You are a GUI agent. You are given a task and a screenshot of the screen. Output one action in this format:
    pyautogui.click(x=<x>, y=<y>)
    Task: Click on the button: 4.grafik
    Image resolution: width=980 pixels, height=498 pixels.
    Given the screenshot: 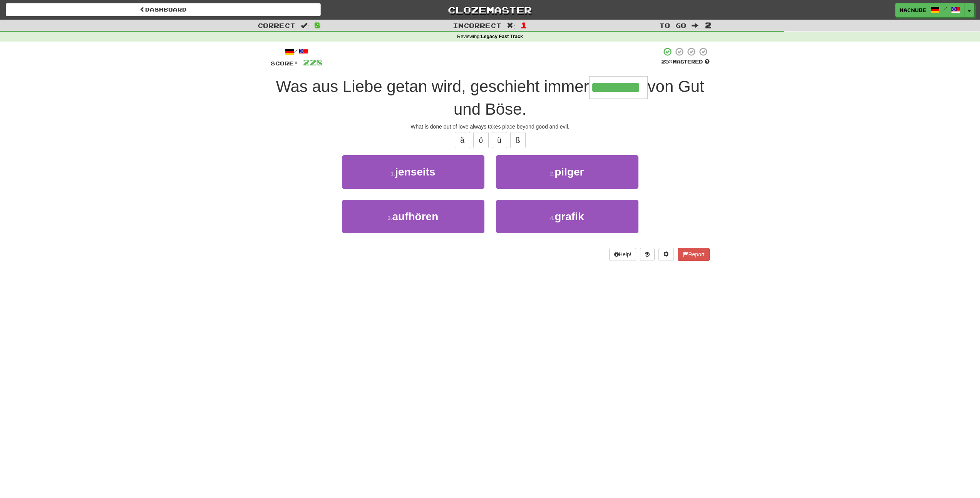 What is the action you would take?
    pyautogui.click(x=568, y=217)
    